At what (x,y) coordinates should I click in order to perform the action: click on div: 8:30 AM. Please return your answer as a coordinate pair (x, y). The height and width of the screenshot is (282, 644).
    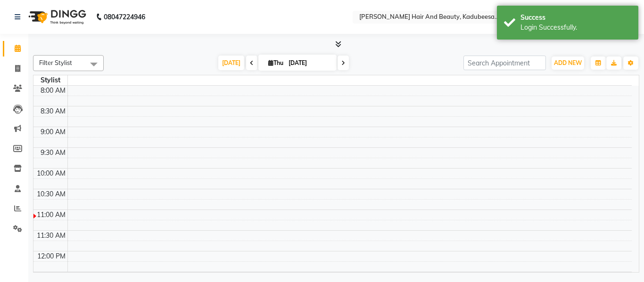
    Looking at the image, I should click on (53, 111).